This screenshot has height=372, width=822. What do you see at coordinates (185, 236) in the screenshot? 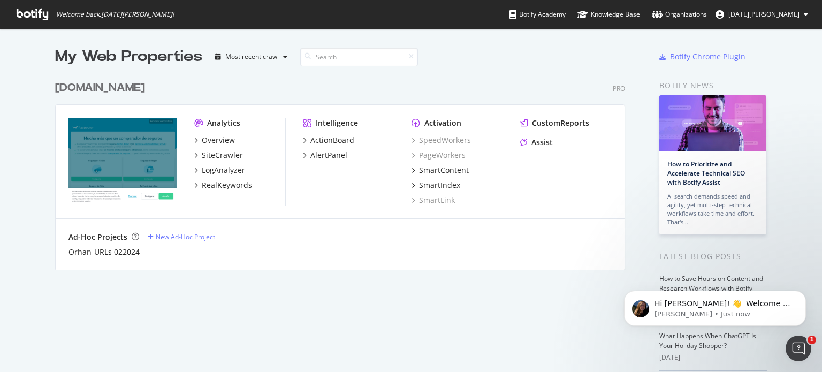
I see `div: New Ad-Hoc Project` at bounding box center [185, 236].